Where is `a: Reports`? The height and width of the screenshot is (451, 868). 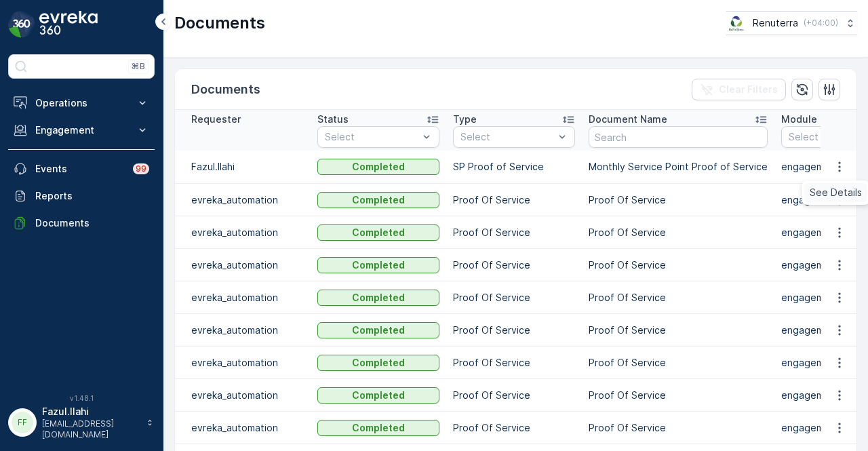 a: Reports is located at coordinates (82, 196).